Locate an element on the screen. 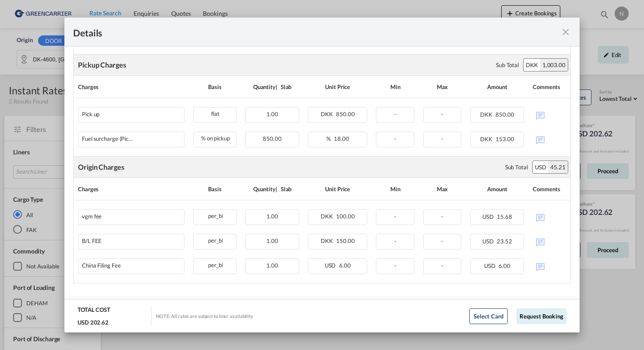  div: USD 202.62 is located at coordinates (93, 322).